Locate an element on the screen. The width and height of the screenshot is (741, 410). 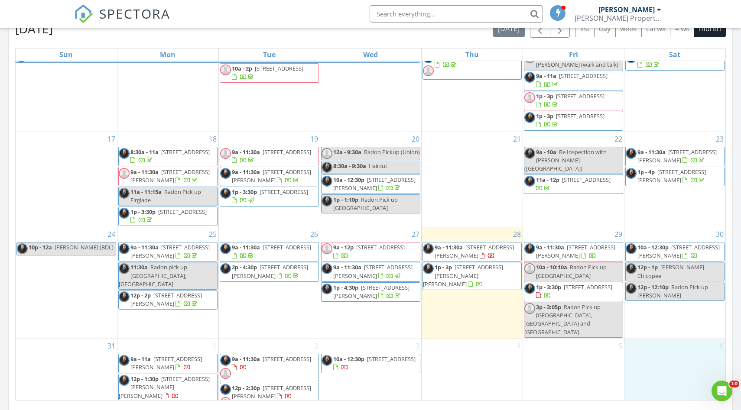
span: 9a - 11a is located at coordinates (140, 359).